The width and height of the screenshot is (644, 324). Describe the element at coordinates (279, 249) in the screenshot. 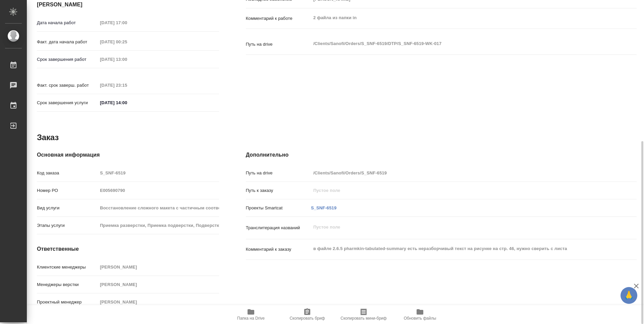

I see `p: Комментарий к заказу` at that location.